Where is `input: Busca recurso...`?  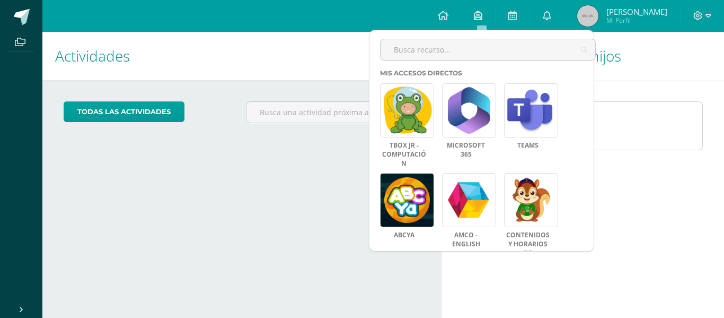 input: Busca recurso... is located at coordinates (488, 49).